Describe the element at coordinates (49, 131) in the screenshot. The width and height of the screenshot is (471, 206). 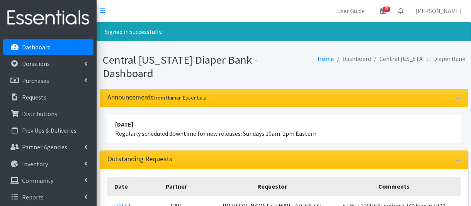
I see `p: Pick Ups & Deliveries` at that location.